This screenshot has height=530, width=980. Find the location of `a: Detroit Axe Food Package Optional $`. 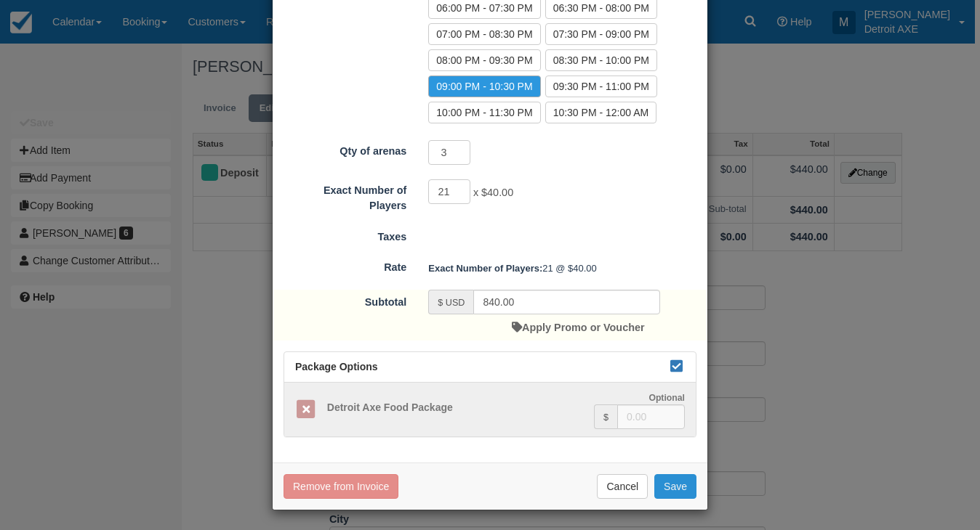

a: Detroit Axe Food Package Optional $ is located at coordinates (490, 410).